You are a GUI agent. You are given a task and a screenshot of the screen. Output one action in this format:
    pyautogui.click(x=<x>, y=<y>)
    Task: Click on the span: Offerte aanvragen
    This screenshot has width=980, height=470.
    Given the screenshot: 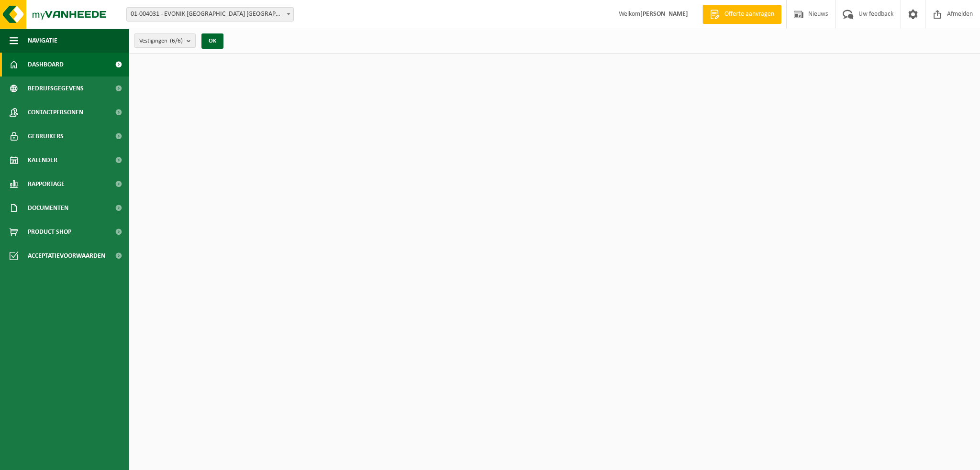 What is the action you would take?
    pyautogui.click(x=750, y=15)
    